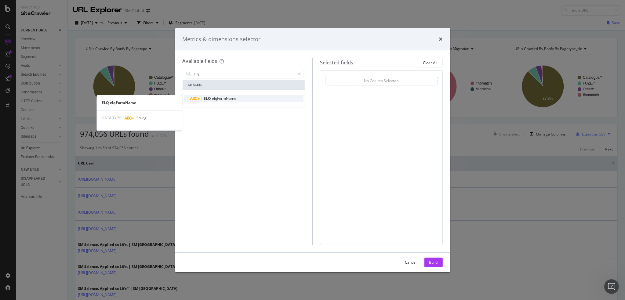 The height and width of the screenshot is (300, 625). Describe the element at coordinates (441, 39) in the screenshot. I see `div: times` at that location.